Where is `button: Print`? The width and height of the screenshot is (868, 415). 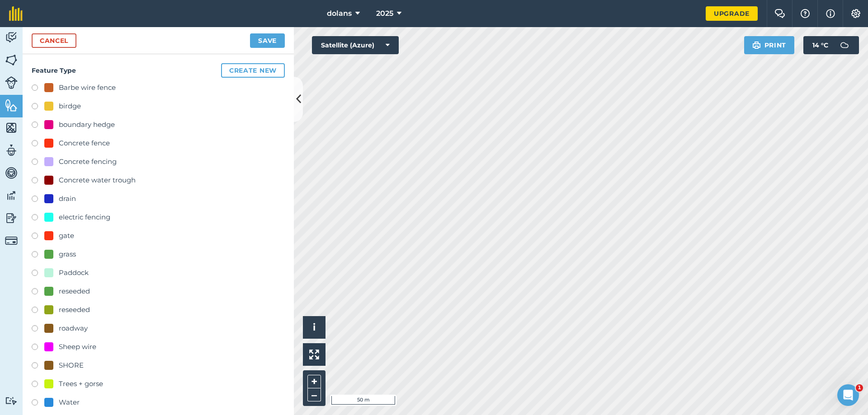
button: Print is located at coordinates (769, 45).